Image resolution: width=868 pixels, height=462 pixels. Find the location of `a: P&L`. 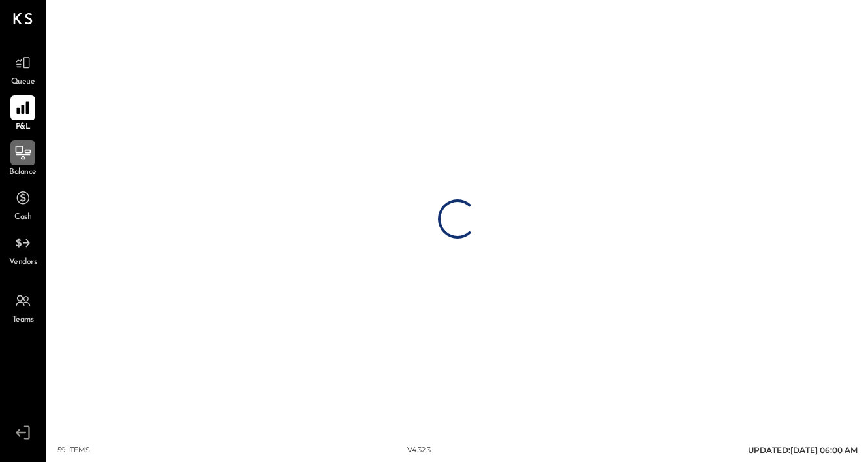

a: P&L is located at coordinates (23, 114).